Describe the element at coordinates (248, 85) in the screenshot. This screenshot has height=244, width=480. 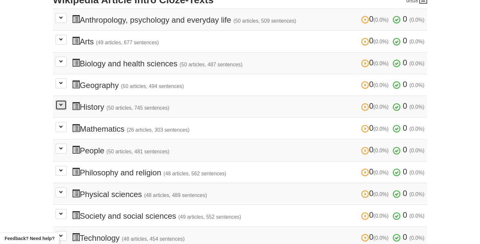
I see `h3: Geography` at that location.